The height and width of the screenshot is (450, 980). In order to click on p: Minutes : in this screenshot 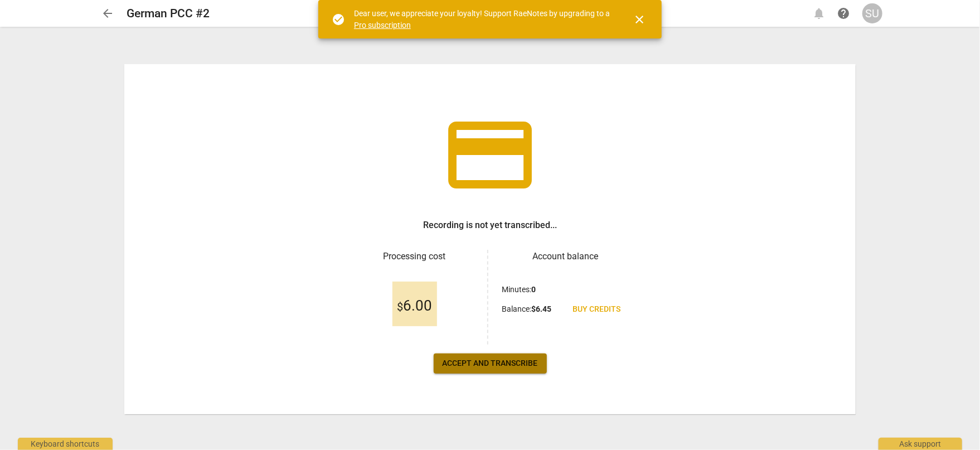, I will do `click(518, 289)`.